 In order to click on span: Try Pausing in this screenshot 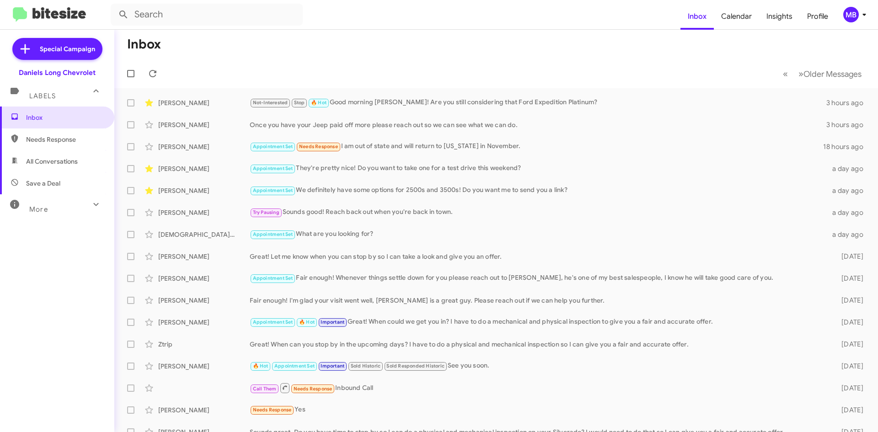, I will do `click(266, 212)`.